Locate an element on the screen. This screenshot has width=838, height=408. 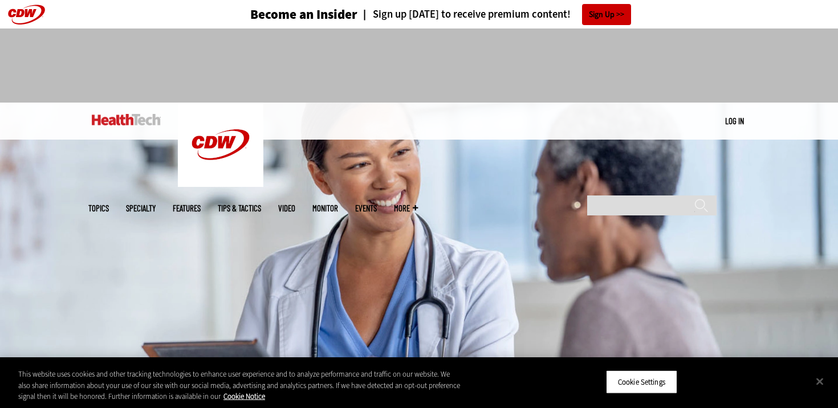
button: Cookie Settings is located at coordinates (642, 382).